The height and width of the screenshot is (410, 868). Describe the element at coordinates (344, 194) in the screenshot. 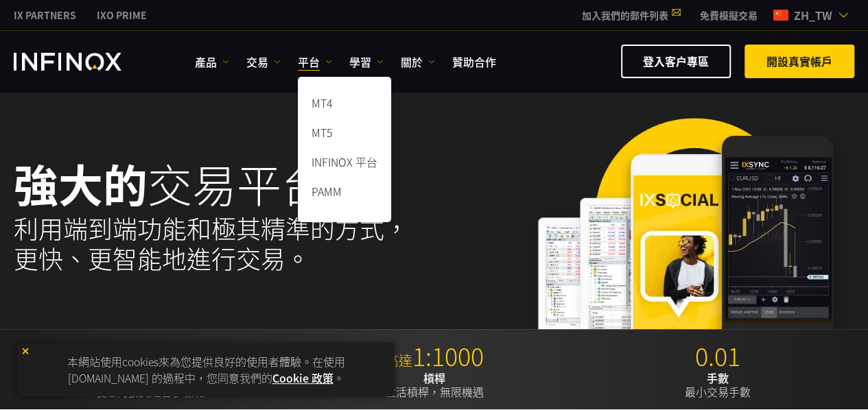

I see `a: PAMM` at that location.